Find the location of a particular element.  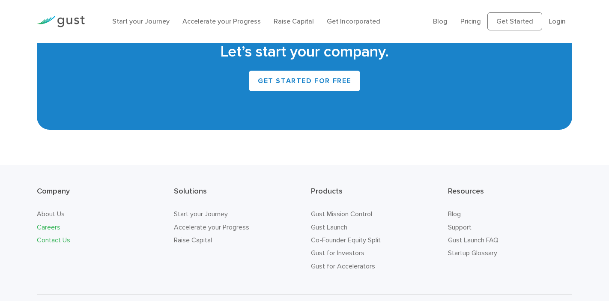

a: Contact Us is located at coordinates (54, 240).